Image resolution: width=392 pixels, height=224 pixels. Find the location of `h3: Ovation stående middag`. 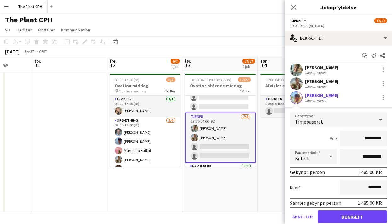

h3: Ovation stående middag is located at coordinates (220, 86).